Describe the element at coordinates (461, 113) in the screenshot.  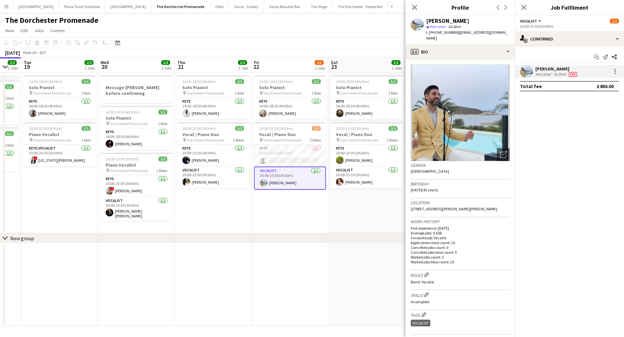
I see `img: Crew avatar or photo` at that location.